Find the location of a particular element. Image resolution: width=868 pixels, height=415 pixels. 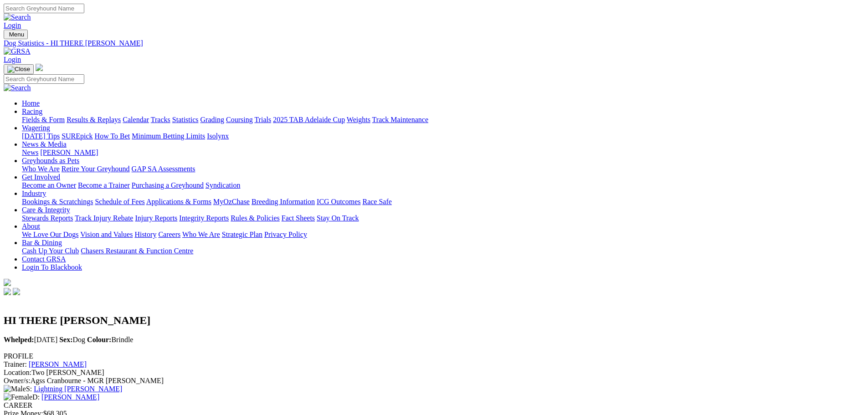

a: Become a Trainer is located at coordinates (104, 185).